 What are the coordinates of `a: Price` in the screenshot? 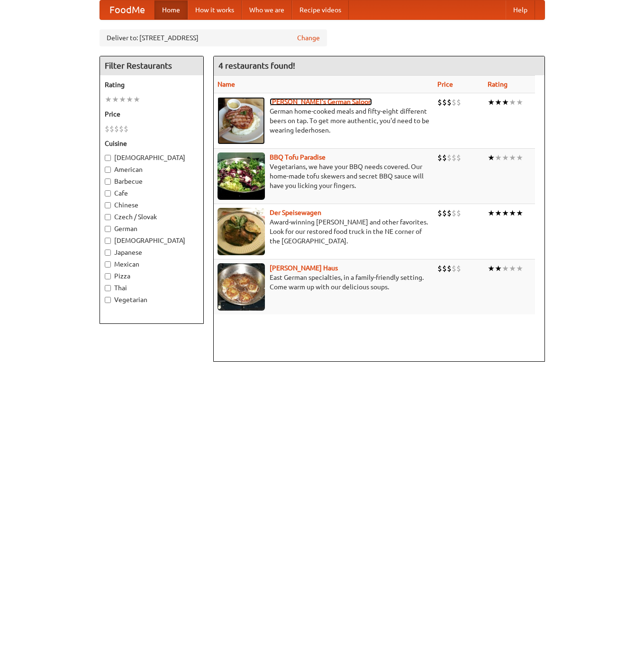 It's located at (445, 84).